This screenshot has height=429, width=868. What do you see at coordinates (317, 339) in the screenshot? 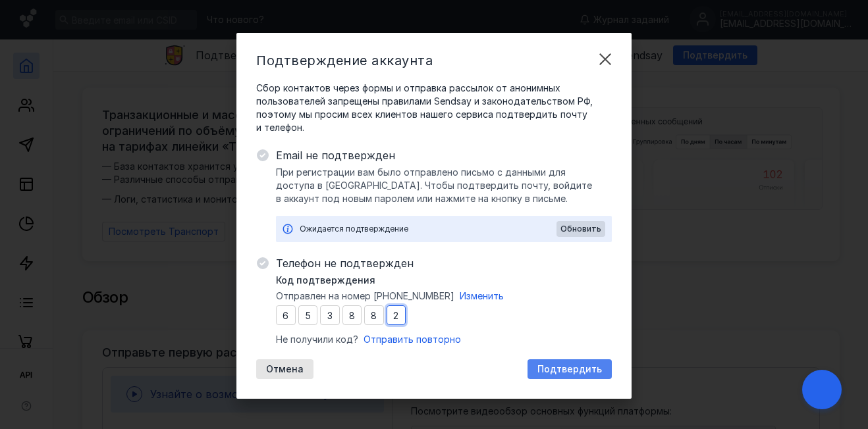
I see `span: Не получили код?` at bounding box center [317, 339].